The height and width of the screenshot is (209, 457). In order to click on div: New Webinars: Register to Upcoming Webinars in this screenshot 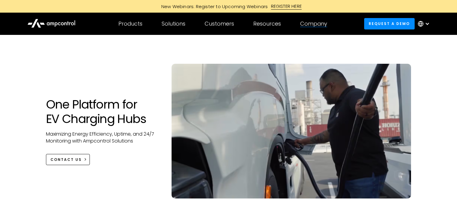, I will do `click(213, 6)`.